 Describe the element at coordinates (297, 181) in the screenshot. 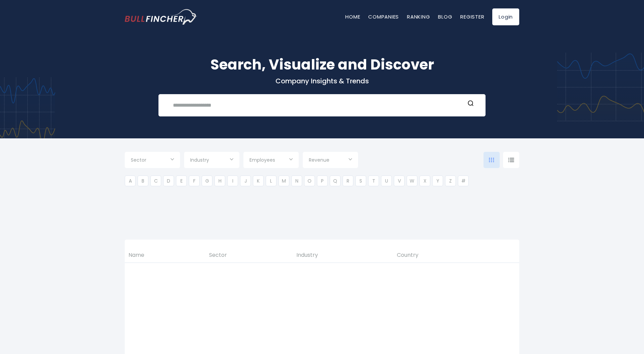

I see `li: N` at that location.